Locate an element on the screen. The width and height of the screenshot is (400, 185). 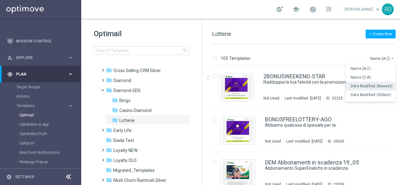
img: 35655.jpeg is located at coordinates (238, 131).